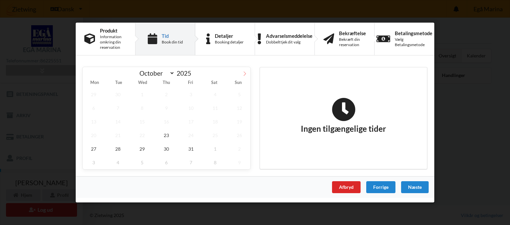 The width and height of the screenshot is (510, 225). I want to click on div: Advarselsmeddelelse, so click(289, 36).